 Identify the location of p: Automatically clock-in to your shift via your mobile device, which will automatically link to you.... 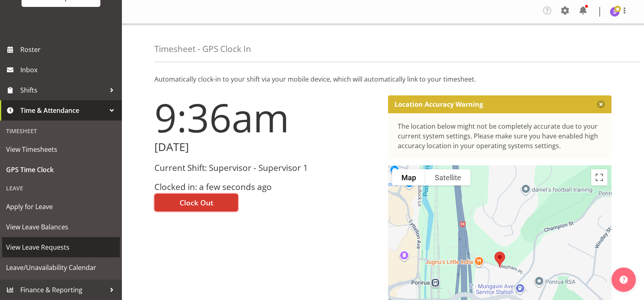
(383, 79).